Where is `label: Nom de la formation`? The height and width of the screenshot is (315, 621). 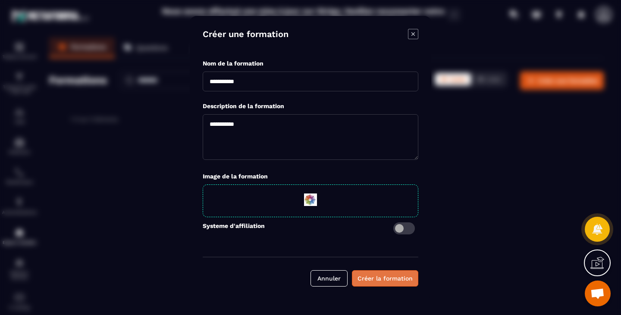 label: Nom de la formation is located at coordinates (233, 63).